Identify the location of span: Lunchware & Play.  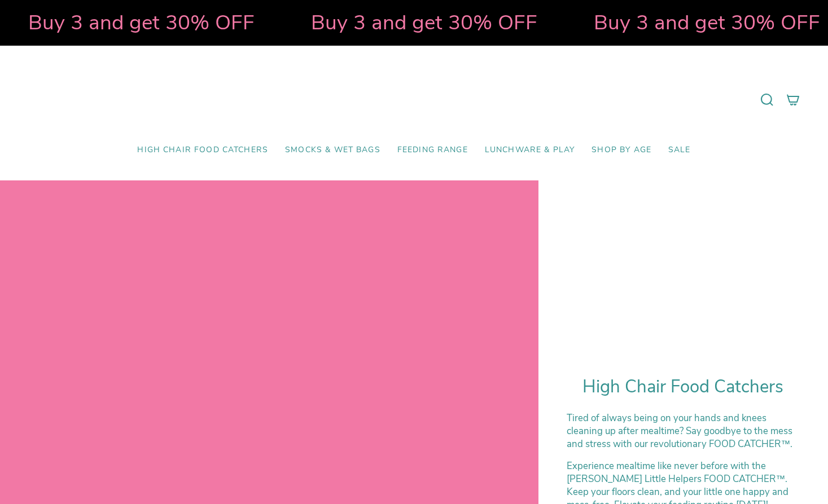
(529, 150).